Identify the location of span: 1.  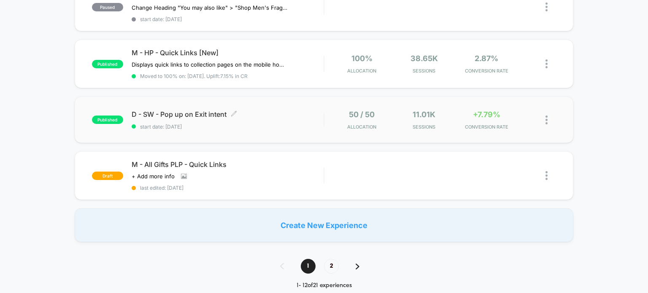
(308, 266).